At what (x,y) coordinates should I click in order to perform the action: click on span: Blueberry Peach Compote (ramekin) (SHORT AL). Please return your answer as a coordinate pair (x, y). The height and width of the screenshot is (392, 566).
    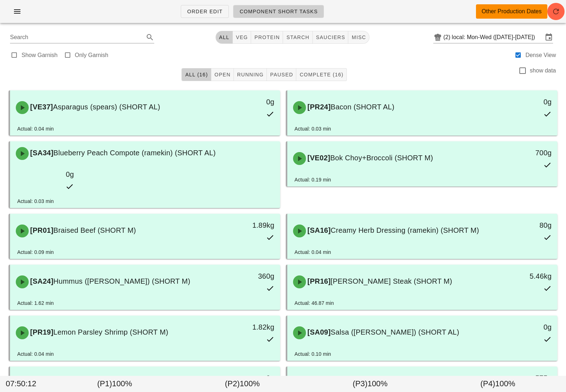
    Looking at the image, I should click on (135, 153).